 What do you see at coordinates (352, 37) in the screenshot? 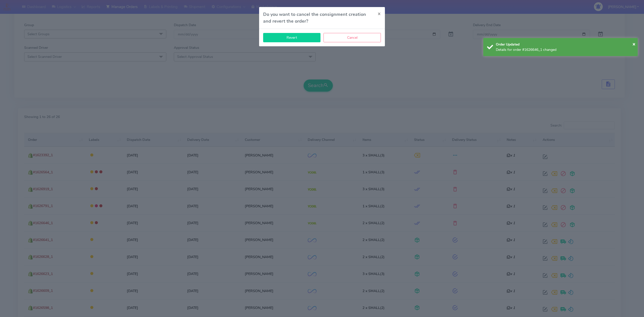
I see `button: Cancel` at bounding box center [352, 37].